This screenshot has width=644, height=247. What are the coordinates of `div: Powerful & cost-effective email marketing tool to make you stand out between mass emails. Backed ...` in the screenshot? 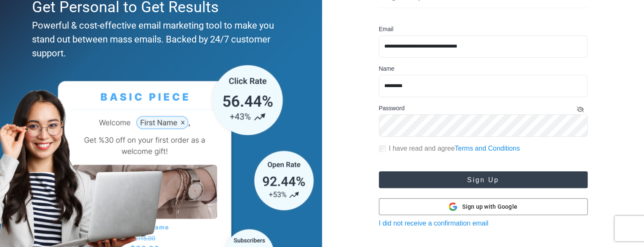 It's located at (159, 39).